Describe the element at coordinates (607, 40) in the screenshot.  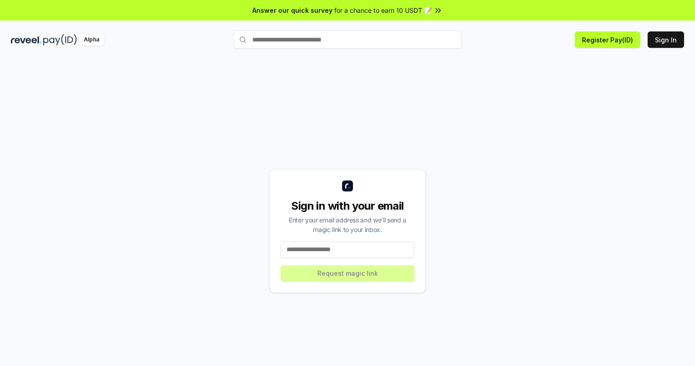
I see `button: Register Pay(ID)` at that location.